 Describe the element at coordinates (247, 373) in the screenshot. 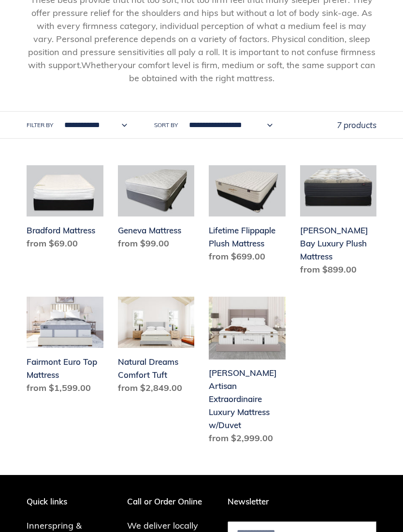

I see `a: Hemingway Artisan Extraordinaire Luxury Mattress w/Duvet` at that location.